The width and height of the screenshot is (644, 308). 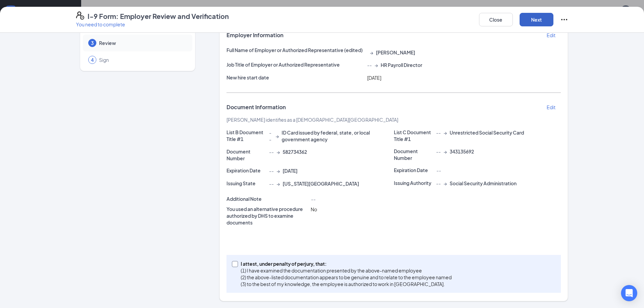 I want to click on div: Open Intercom Messenger, so click(x=630, y=293).